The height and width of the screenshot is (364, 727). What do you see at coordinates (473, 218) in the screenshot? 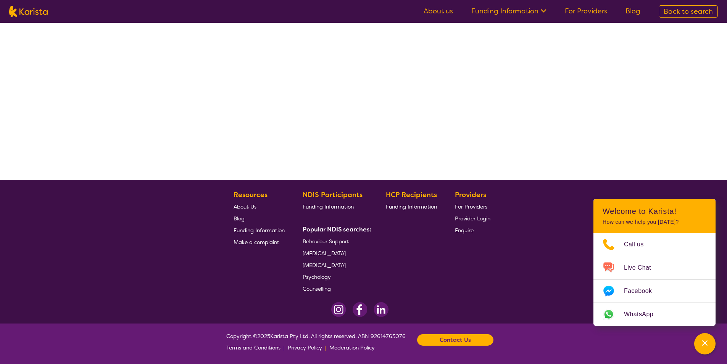
I see `span: Provider Login` at bounding box center [473, 218].